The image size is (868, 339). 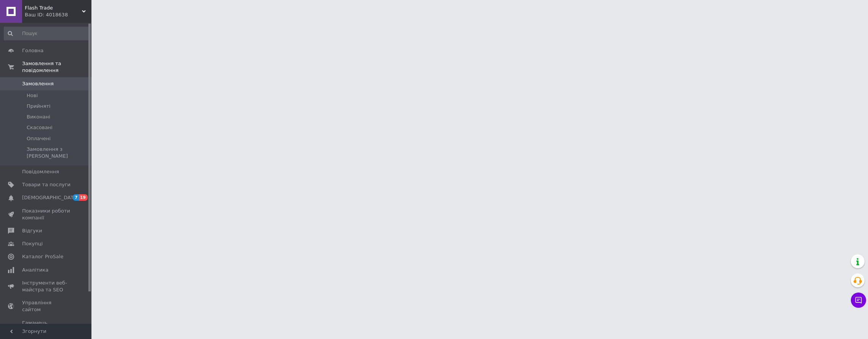 What do you see at coordinates (32, 95) in the screenshot?
I see `span: Нові` at bounding box center [32, 95].